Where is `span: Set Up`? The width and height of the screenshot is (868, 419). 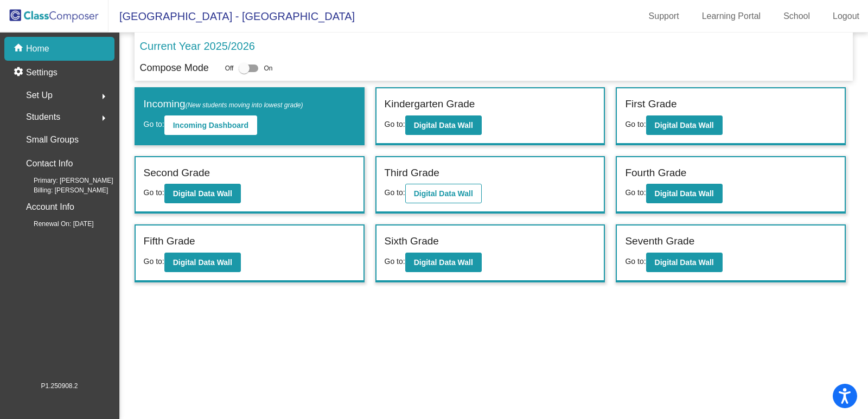 span: Set Up is located at coordinates (39, 95).